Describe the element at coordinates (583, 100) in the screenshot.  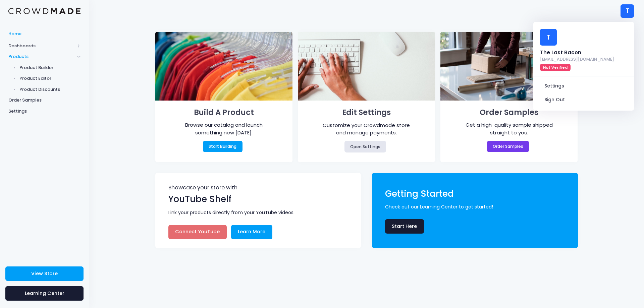
I see `a: Sign Out` at that location.